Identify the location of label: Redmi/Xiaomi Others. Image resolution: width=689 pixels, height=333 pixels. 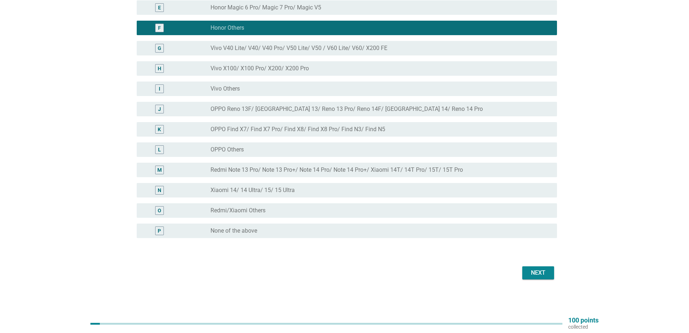
(238, 210).